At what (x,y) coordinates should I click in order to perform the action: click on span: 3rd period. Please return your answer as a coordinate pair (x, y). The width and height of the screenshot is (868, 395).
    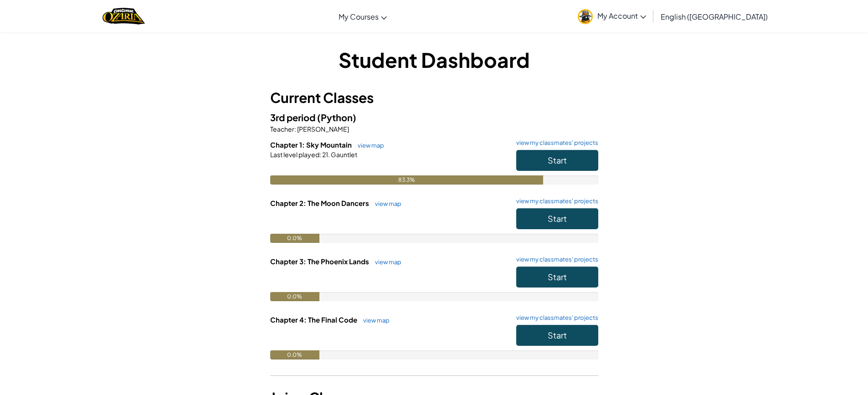
    Looking at the image, I should click on (294, 117).